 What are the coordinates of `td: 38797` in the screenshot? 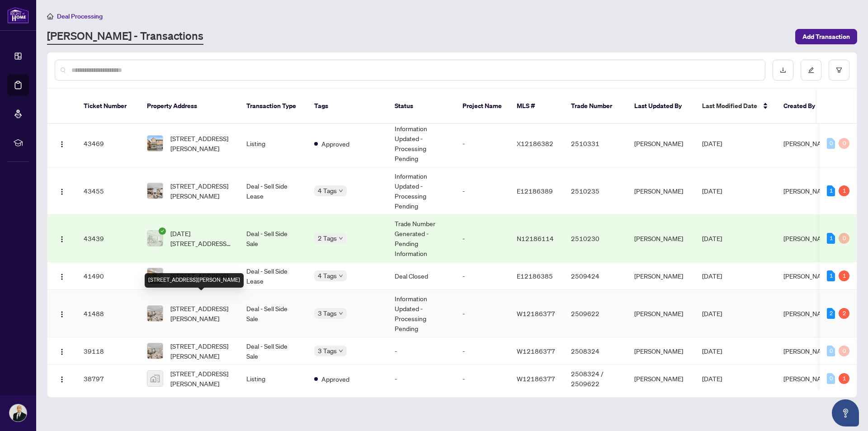 It's located at (108, 379).